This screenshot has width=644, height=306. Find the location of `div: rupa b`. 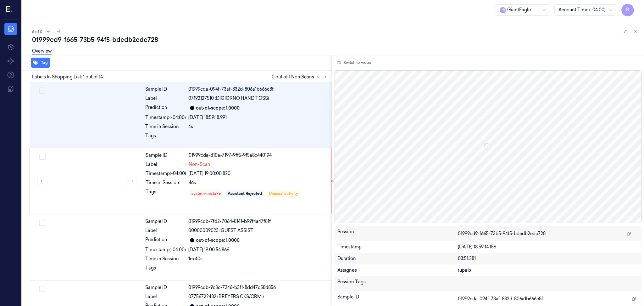

div: rupa b is located at coordinates (548, 270).